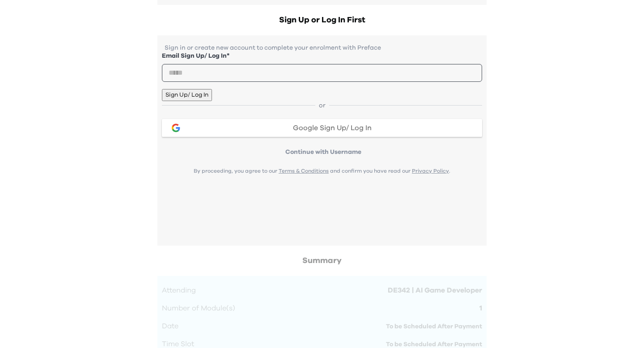  What do you see at coordinates (322, 48) in the screenshot?
I see `p: Sign in or create new account to complete your enrolment with Preface` at bounding box center [322, 48].